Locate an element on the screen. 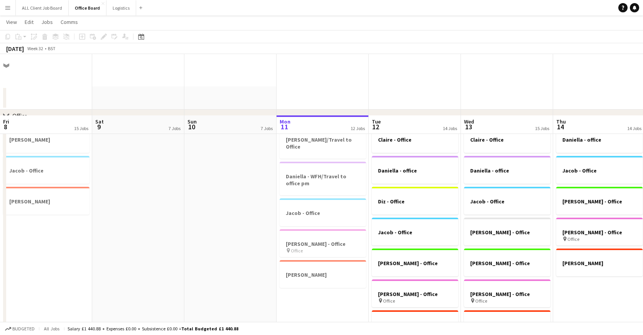 This screenshot has width=643, height=335. a: Comms is located at coordinates (69, 22).